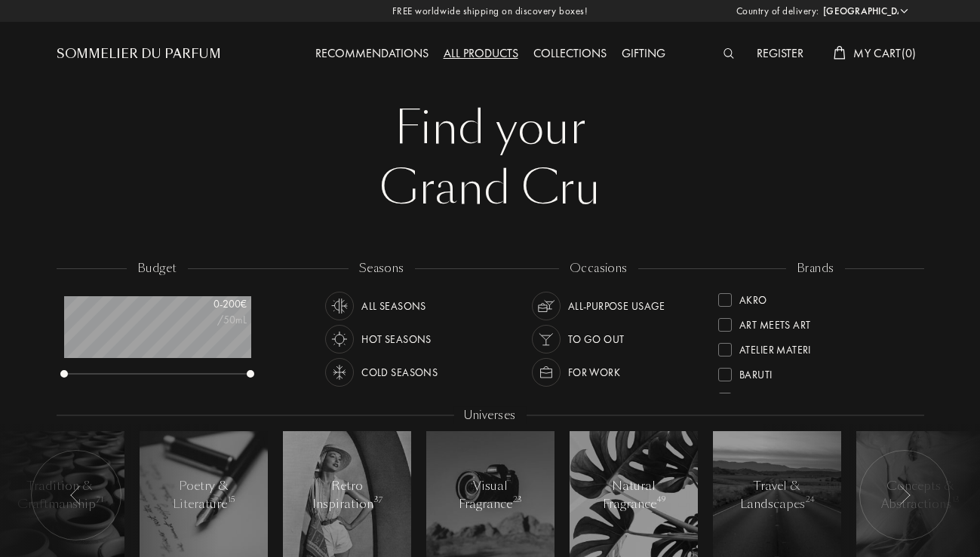 The height and width of the screenshot is (557, 980). I want to click on img: search_icn_white.svg, so click(728, 53).